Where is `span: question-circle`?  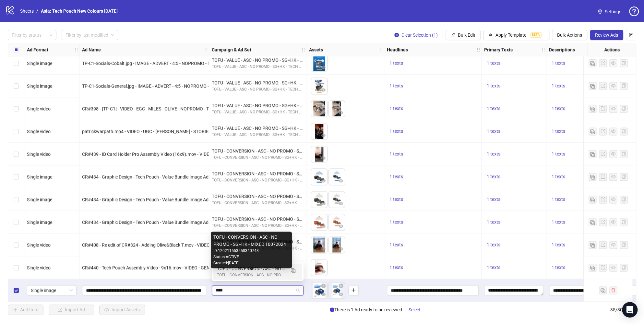
span: question-circle is located at coordinates (634, 11).